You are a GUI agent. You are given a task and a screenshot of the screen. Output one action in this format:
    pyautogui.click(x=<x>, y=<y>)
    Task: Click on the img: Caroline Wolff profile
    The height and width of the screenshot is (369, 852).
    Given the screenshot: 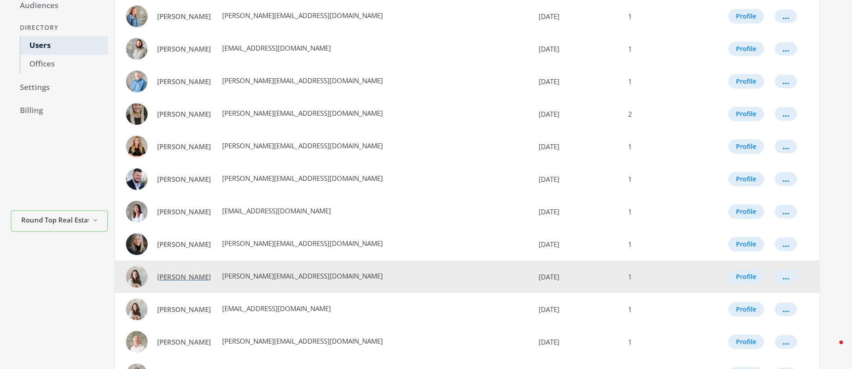 What is the action you would take?
    pyautogui.click(x=137, y=146)
    